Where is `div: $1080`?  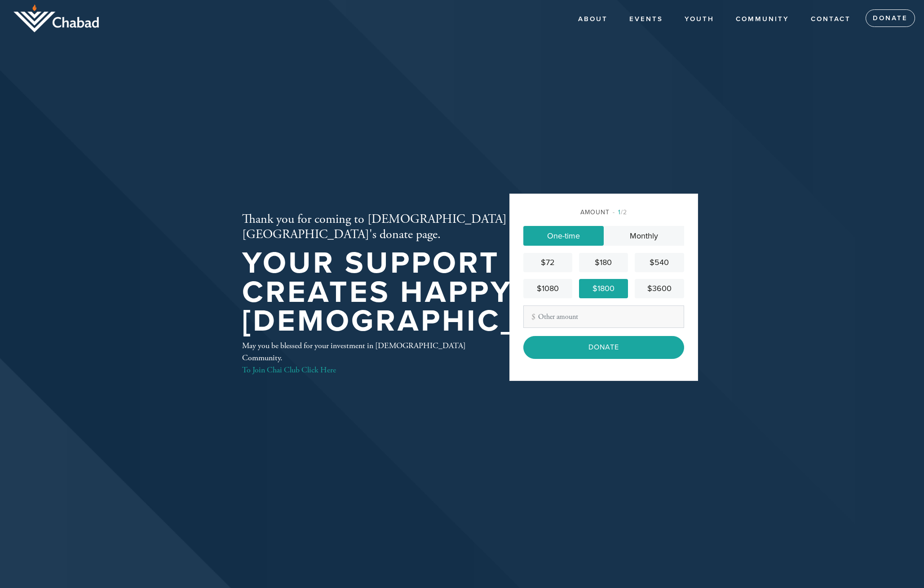 div: $1080 is located at coordinates (547, 288).